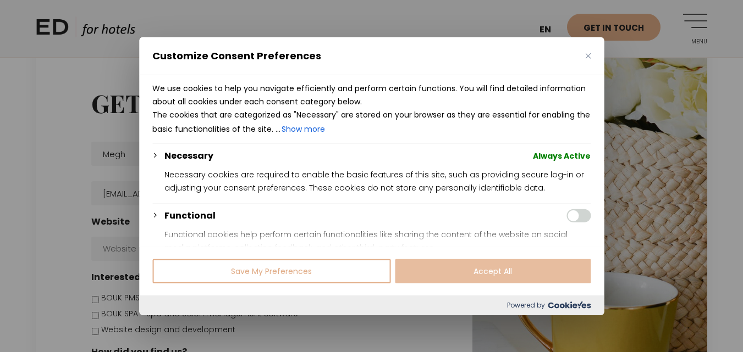 This screenshot has width=743, height=352. Describe the element at coordinates (578, 215) in the screenshot. I see `input: Enable Functional` at that location.